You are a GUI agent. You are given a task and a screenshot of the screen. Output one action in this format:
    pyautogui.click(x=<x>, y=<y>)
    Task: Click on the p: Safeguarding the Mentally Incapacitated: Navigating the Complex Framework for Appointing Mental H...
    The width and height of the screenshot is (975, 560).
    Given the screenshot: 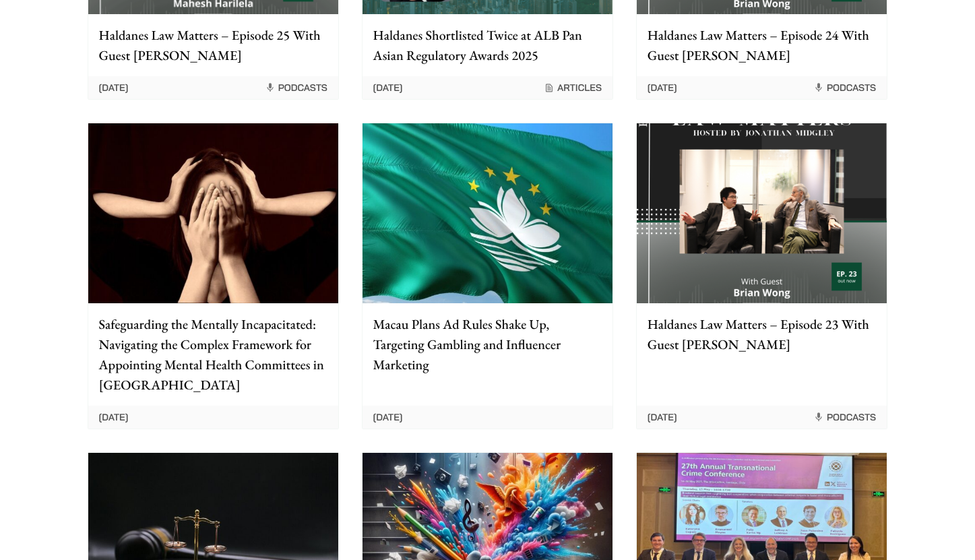 What is the action you would take?
    pyautogui.click(x=213, y=354)
    